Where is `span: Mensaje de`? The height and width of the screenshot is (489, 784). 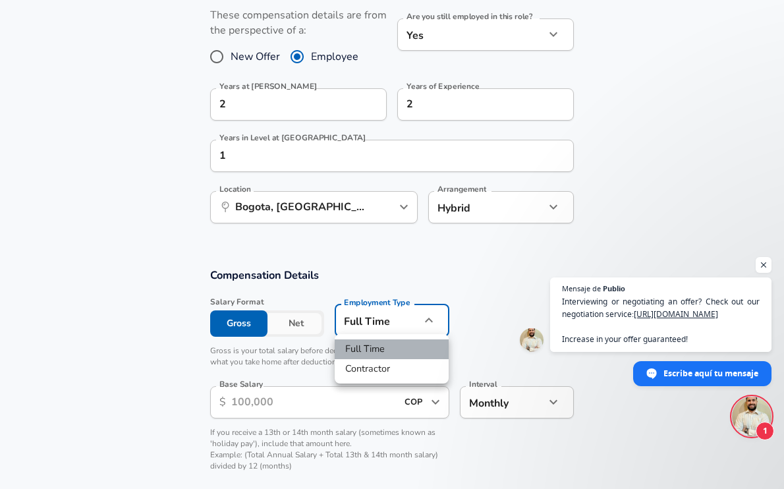
span: Mensaje de is located at coordinates (581, 288).